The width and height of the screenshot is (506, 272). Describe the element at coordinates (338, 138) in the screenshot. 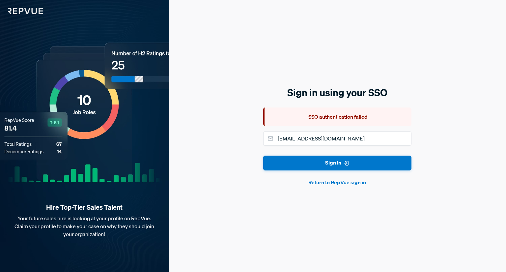

I see `input: Email address` at that location.